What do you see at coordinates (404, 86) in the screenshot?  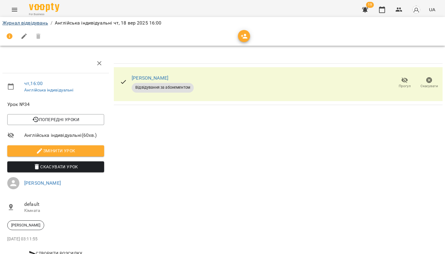 I see `span: Прогул` at bounding box center [404, 86].